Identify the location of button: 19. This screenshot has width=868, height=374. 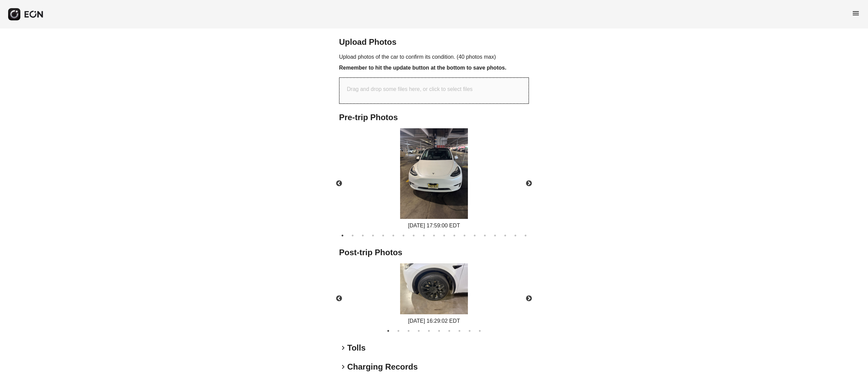
(526, 236).